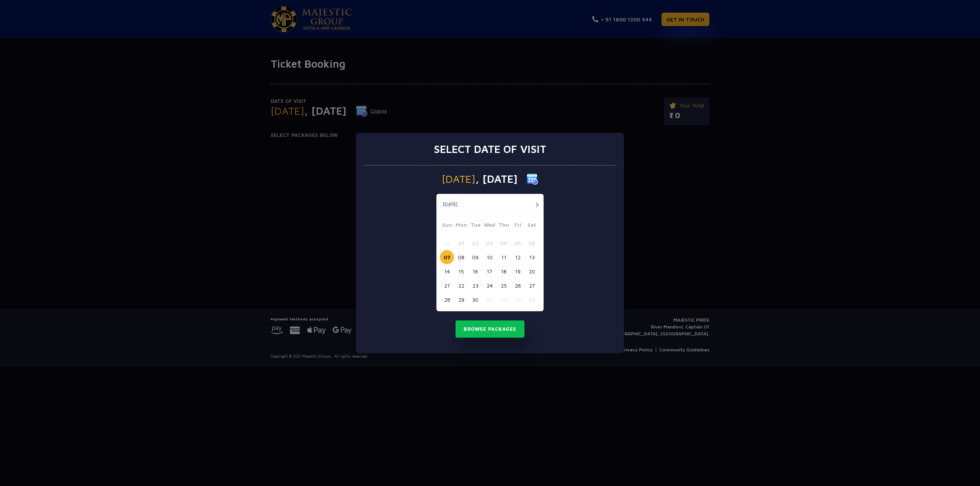 This screenshot has height=486, width=980. Describe the element at coordinates (503, 226) in the screenshot. I see `span: Thu` at that location.